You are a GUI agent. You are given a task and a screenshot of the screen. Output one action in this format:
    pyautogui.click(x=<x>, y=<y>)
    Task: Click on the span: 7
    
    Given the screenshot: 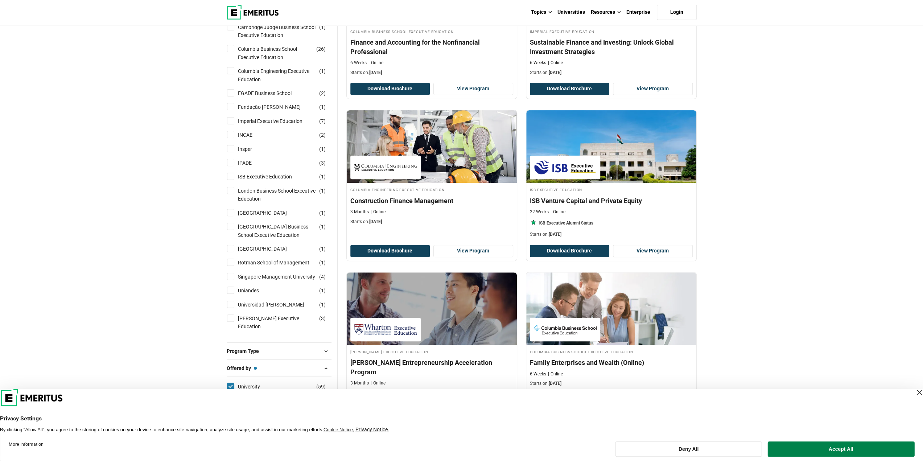 What is the action you would take?
    pyautogui.click(x=322, y=121)
    